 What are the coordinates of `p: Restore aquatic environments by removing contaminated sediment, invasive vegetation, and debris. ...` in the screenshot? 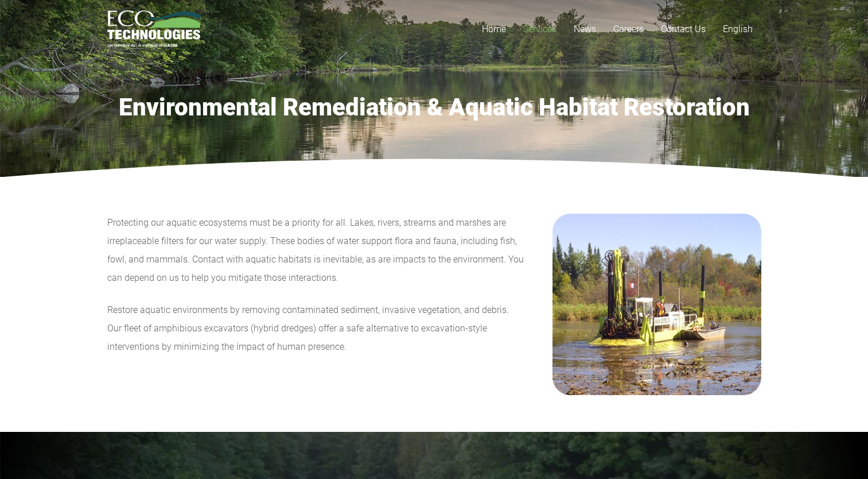 It's located at (316, 328).